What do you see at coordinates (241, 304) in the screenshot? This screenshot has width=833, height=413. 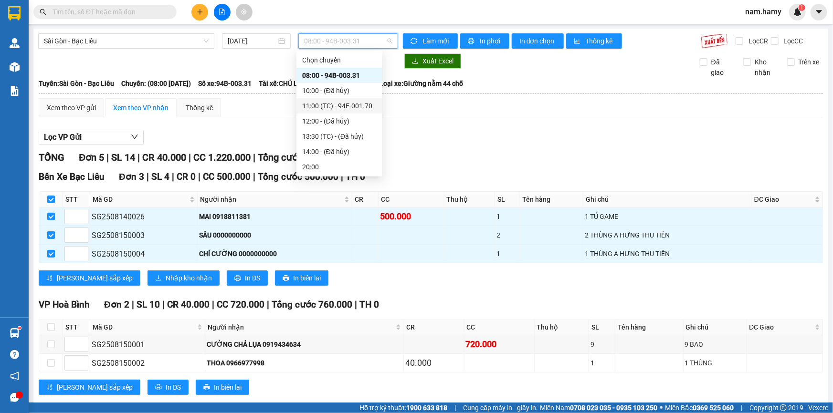 I see `span: CC 720.000` at bounding box center [241, 304].